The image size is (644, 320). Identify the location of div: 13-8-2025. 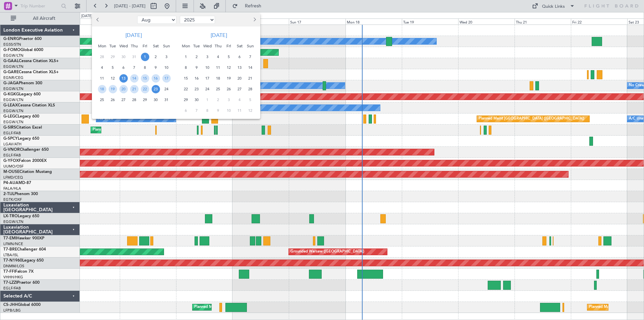
(124, 79).